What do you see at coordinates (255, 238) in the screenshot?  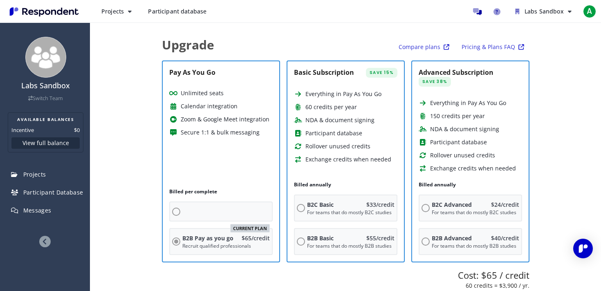 I see `span: $65/credit` at bounding box center [255, 238].